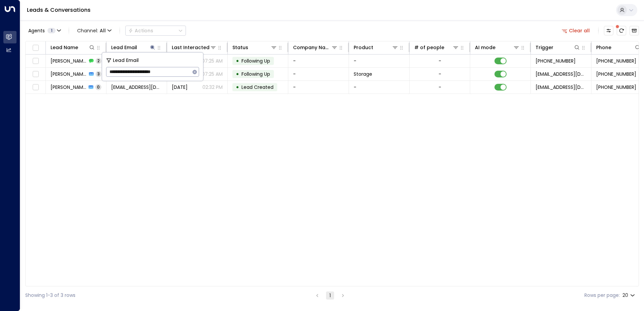  What do you see at coordinates (330, 295) in the screenshot?
I see `nav: pagination navigation` at bounding box center [330, 295].